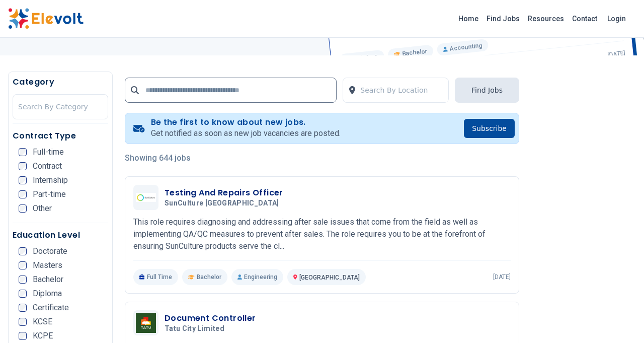 The image size is (644, 343). Describe the element at coordinates (585, 18) in the screenshot. I see `a: Contact` at that location.